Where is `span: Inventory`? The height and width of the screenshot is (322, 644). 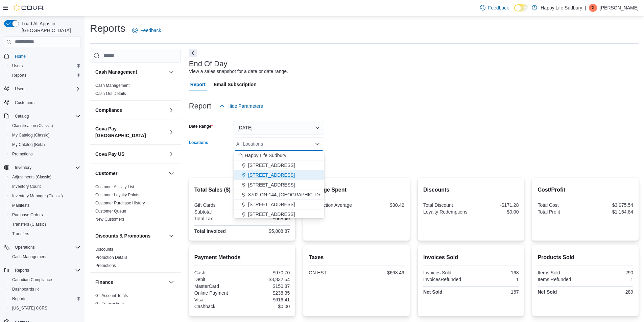 span: Inventory is located at coordinates (46, 167).